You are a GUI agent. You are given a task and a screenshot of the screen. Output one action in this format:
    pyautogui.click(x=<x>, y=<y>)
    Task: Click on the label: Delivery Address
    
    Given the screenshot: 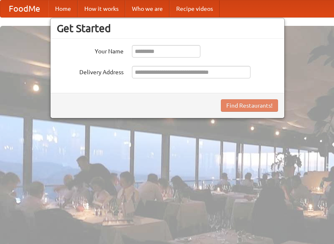 What is the action you would take?
    pyautogui.click(x=90, y=71)
    